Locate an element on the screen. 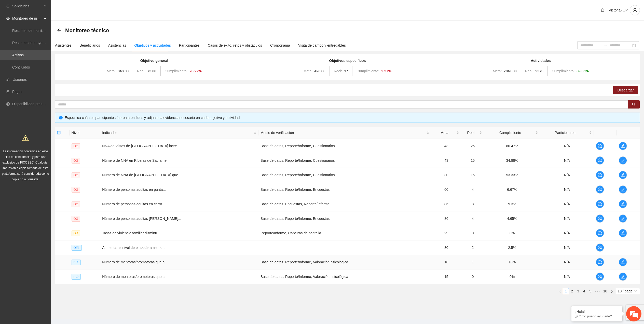 Image resolution: width=644 pixels, height=324 pixels. span: Monitoreo técnico is located at coordinates (87, 31).